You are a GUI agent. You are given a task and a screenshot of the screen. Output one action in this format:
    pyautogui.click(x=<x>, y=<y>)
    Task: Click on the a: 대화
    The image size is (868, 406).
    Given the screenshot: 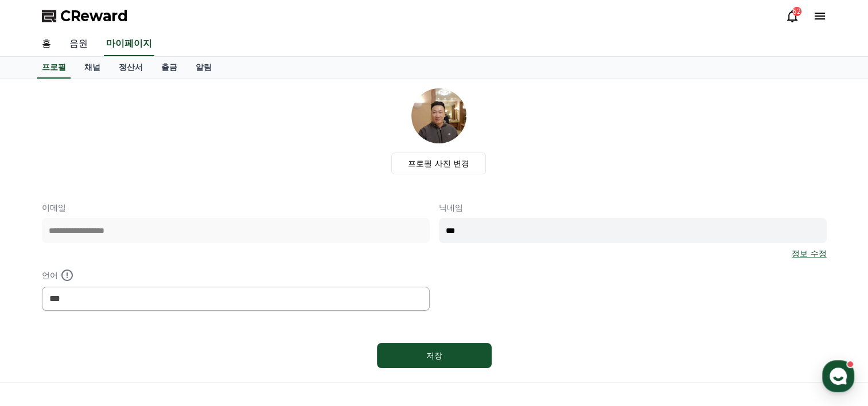 What is the action you would take?
    pyautogui.click(x=112, y=325)
    